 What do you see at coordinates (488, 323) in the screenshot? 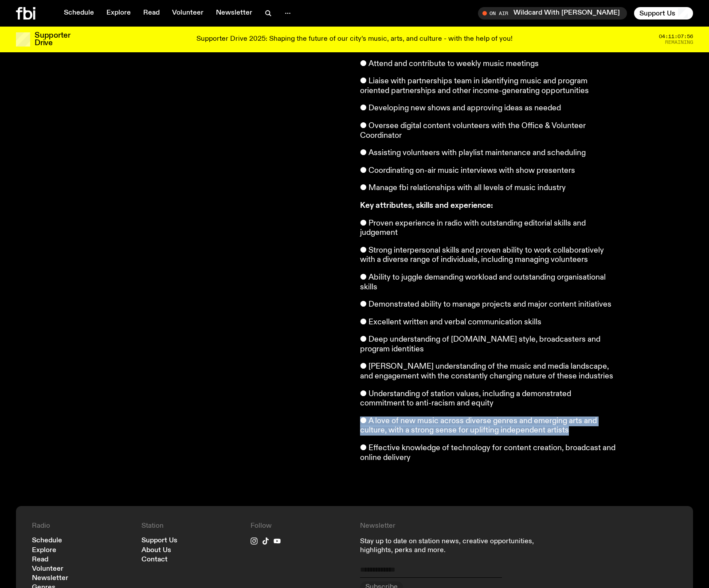
I see `p: ● Excellent written and verbal communication skills` at bounding box center [488, 323].